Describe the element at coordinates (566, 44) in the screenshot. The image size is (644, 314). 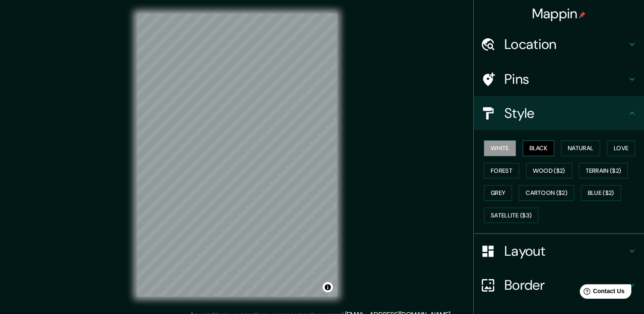
I see `h4: Location` at that location.